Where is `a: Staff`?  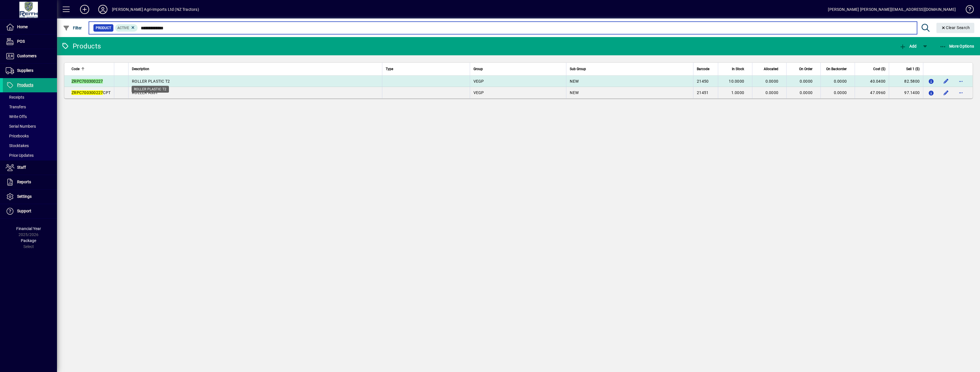
a: Staff is located at coordinates (30, 168).